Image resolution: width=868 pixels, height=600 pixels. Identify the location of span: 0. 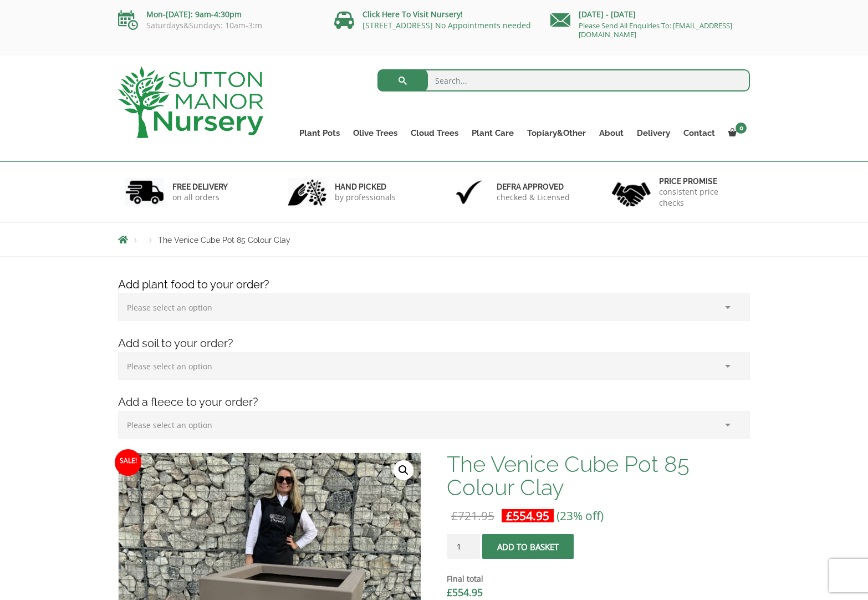
(741, 128).